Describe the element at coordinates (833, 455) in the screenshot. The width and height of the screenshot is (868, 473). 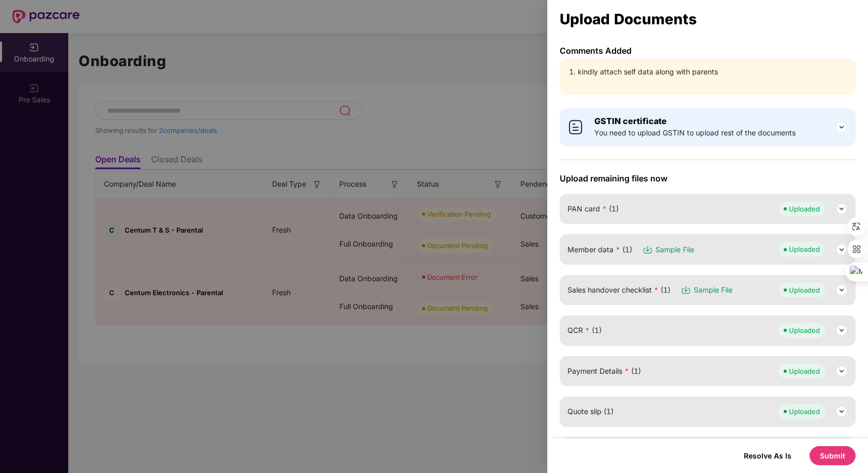
I see `button: Submit` at that location.